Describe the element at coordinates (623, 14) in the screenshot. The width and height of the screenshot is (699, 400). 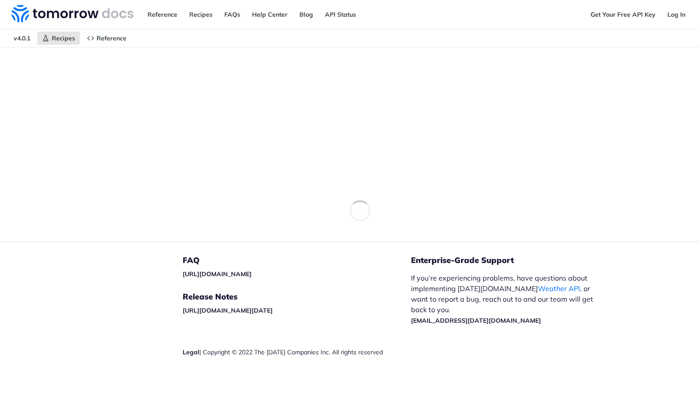
I see `a: Get Your Free API Key` at that location.